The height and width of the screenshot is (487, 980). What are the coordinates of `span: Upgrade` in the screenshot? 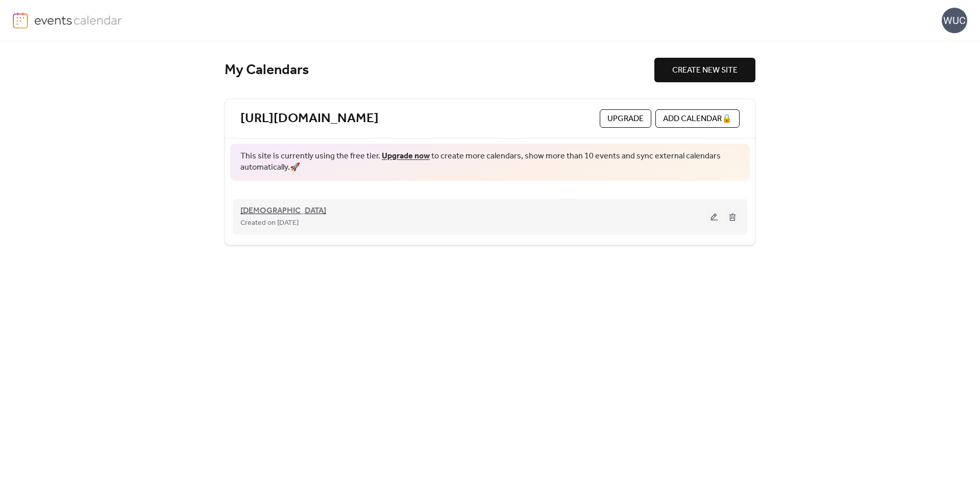 It's located at (626, 119).